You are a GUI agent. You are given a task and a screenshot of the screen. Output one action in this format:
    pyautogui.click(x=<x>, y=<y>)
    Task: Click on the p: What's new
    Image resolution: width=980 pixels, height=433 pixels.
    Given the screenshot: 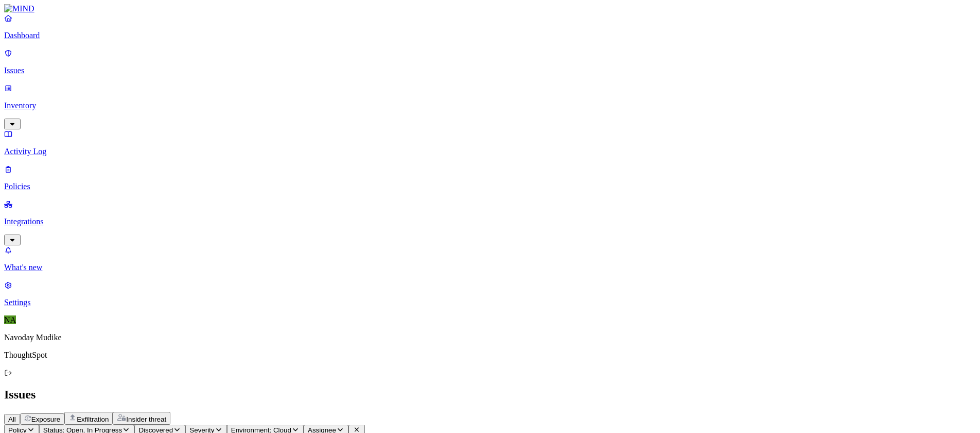 What is the action you would take?
    pyautogui.click(x=490, y=267)
    